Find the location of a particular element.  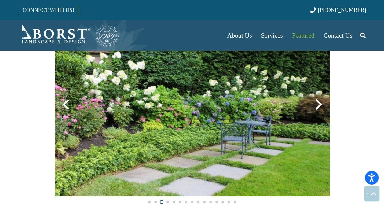

span: Featured is located at coordinates (303, 35).